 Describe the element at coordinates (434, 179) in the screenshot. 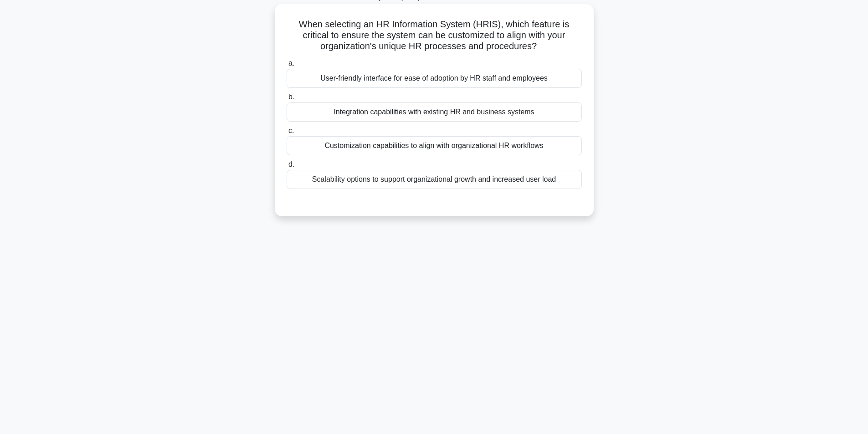

I see `div: Scalability options to support organizational growth and increased user load` at that location.